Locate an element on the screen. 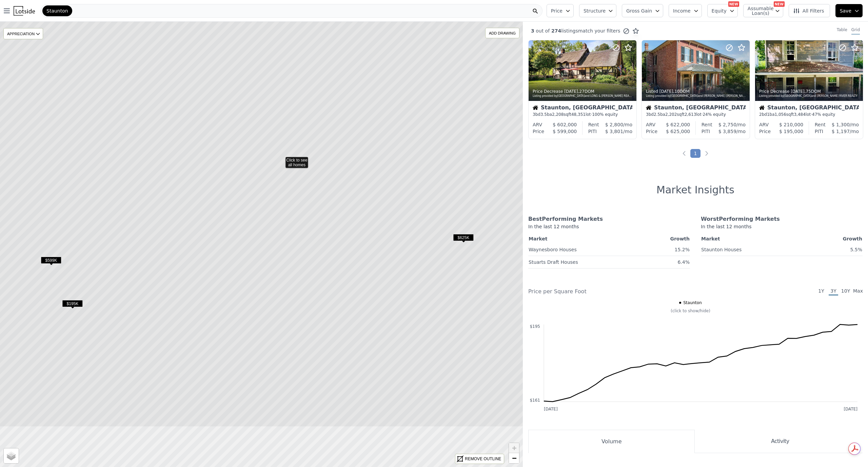 Image resolution: width=868 pixels, height=467 pixels. button: Structure is located at coordinates (598, 11).